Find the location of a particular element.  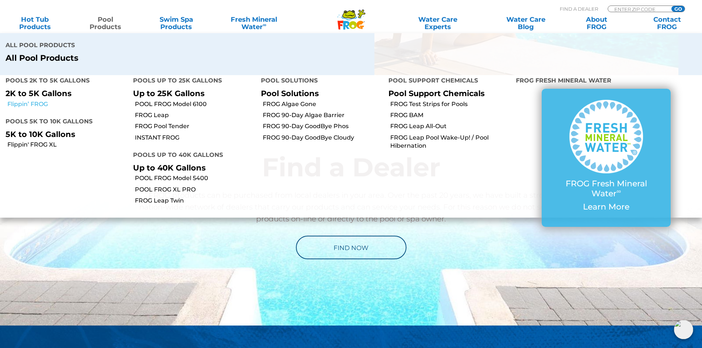

a: FROG 90-Day Algae Barrier is located at coordinates (323, 115).